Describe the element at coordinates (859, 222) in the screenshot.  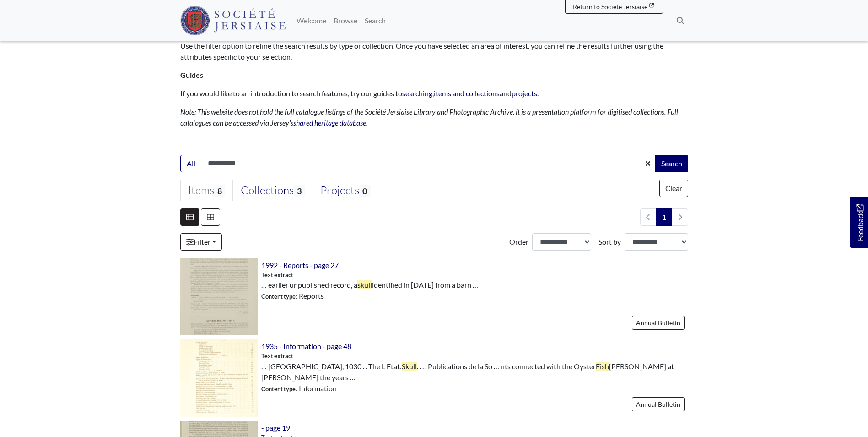
I see `a: Would you like to provide feedback?` at that location.